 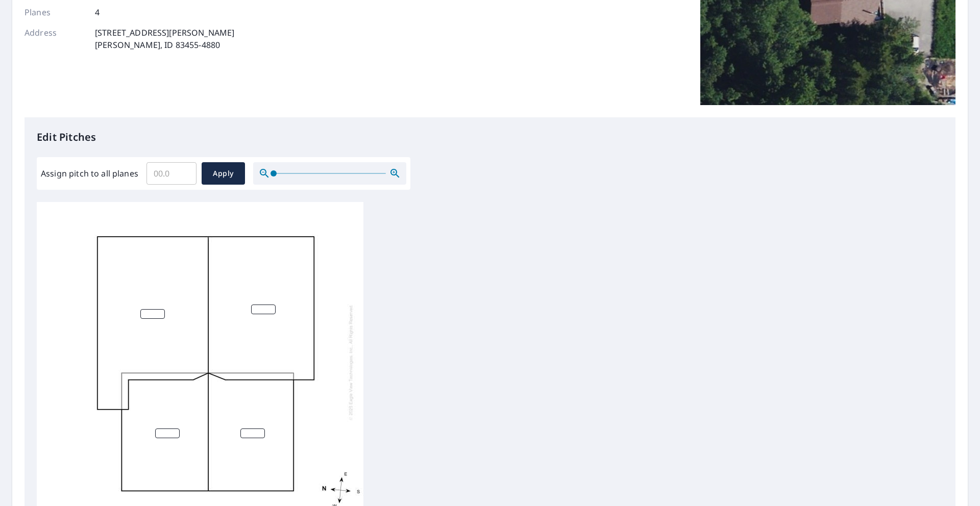 What do you see at coordinates (90, 174) in the screenshot?
I see `label: Assign pitch to all planes` at bounding box center [90, 174].